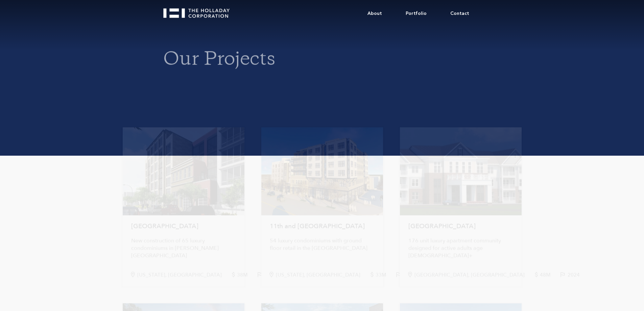 Image resolution: width=644 pixels, height=311 pixels. Describe the element at coordinates (385, 275) in the screenshot. I see `div: 33M` at that location.